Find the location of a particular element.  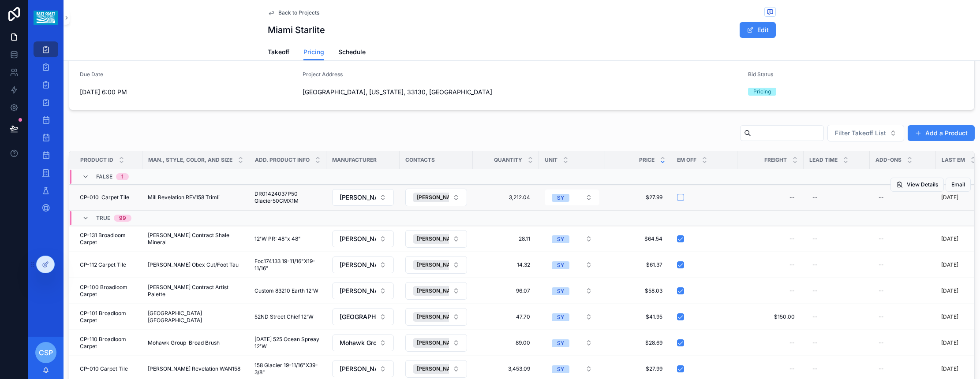

a: Schedule is located at coordinates (352, 53).